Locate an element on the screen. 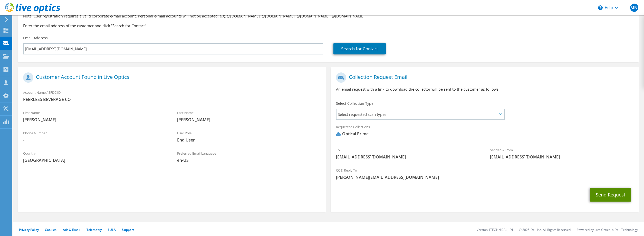 This screenshot has height=236, width=644. div: Requested Collections is located at coordinates (484, 132).